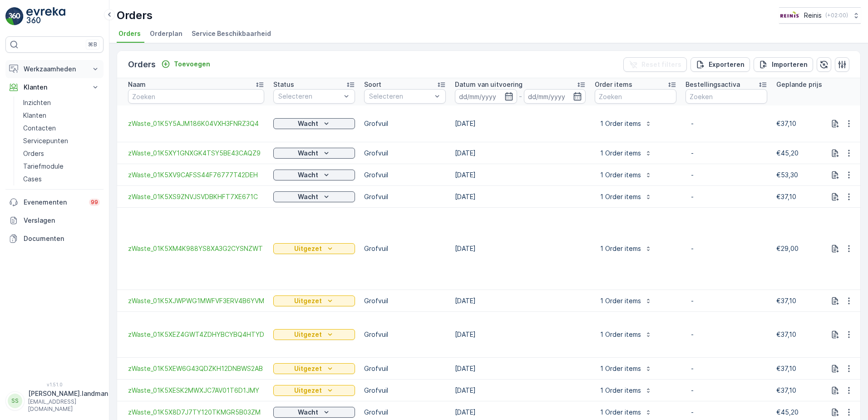 This screenshot has width=868, height=420. I want to click on p: Naam, so click(136, 84).